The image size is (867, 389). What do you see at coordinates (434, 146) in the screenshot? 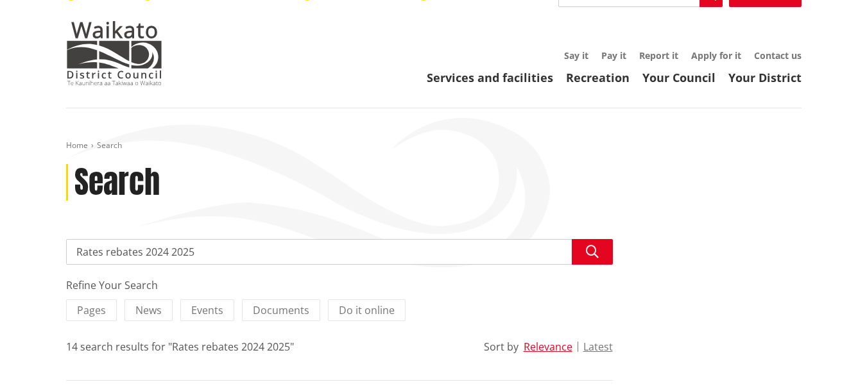
I see `nav: breadcrumb` at bounding box center [434, 146].